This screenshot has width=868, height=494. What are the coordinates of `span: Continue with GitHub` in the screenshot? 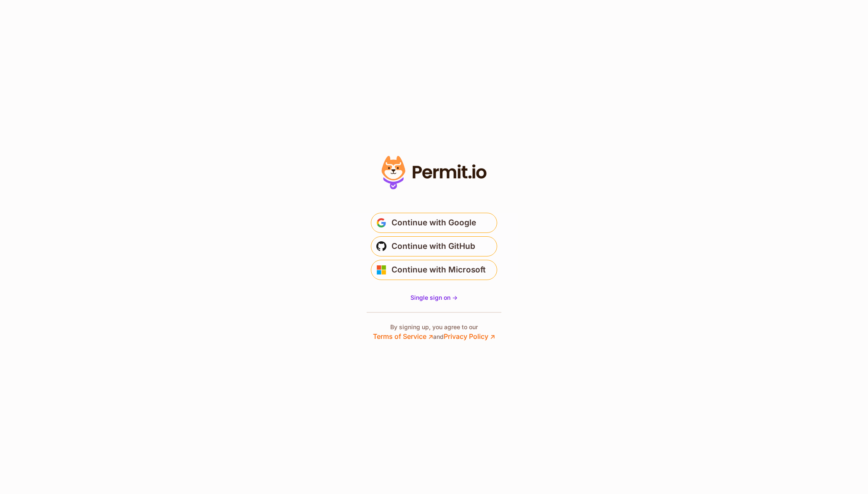 It's located at (433, 247).